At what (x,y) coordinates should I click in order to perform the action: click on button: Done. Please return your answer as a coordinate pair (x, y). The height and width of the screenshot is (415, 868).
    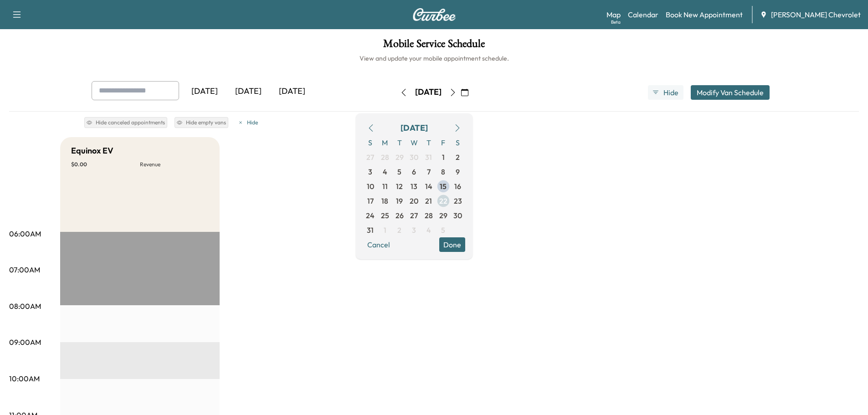
    Looking at the image, I should click on (452, 245).